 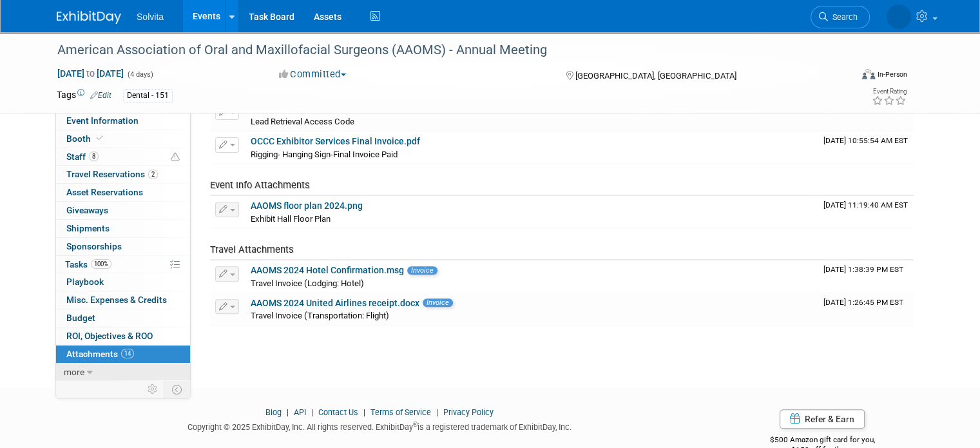 What do you see at coordinates (88, 264) in the screenshot?
I see `span: Tasks` at bounding box center [88, 264].